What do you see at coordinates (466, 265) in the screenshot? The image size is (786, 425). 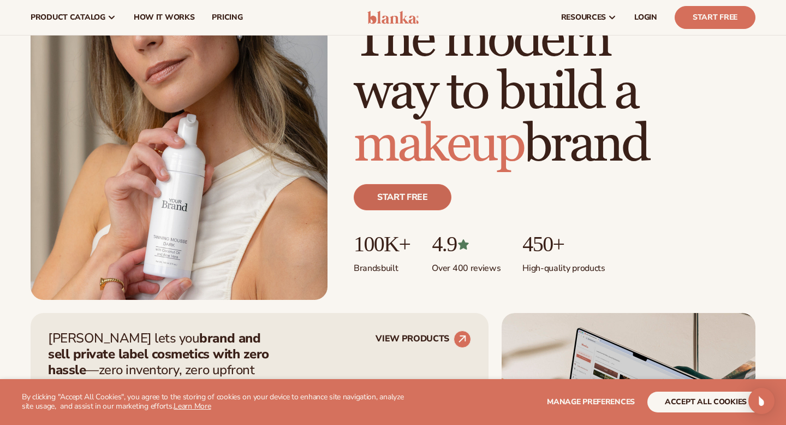 I see `p: Over 400 reviews` at bounding box center [466, 265].